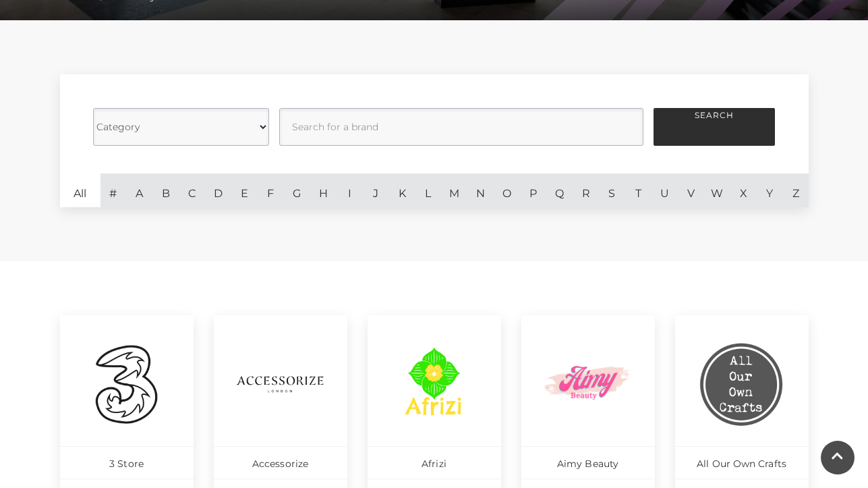 The width and height of the screenshot is (868, 488). Describe the element at coordinates (139, 190) in the screenshot. I see `a: A` at that location.